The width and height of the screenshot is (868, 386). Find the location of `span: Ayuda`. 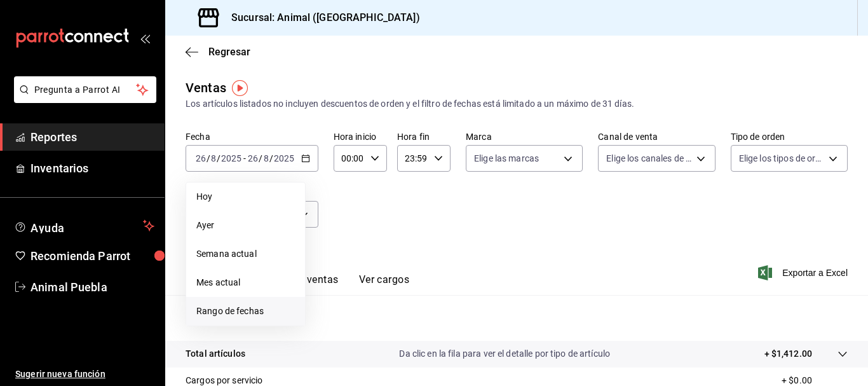

span: Ayuda is located at coordinates (84, 226).